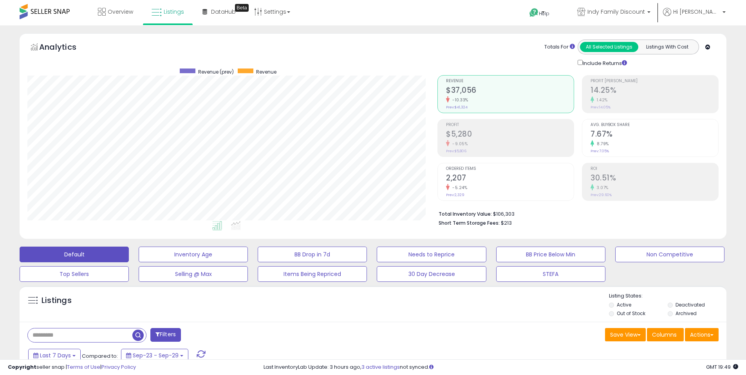 Image resolution: width=746 pixels, height=375 pixels. What do you see at coordinates (74, 274) in the screenshot?
I see `button: Top Sellers` at bounding box center [74, 274].